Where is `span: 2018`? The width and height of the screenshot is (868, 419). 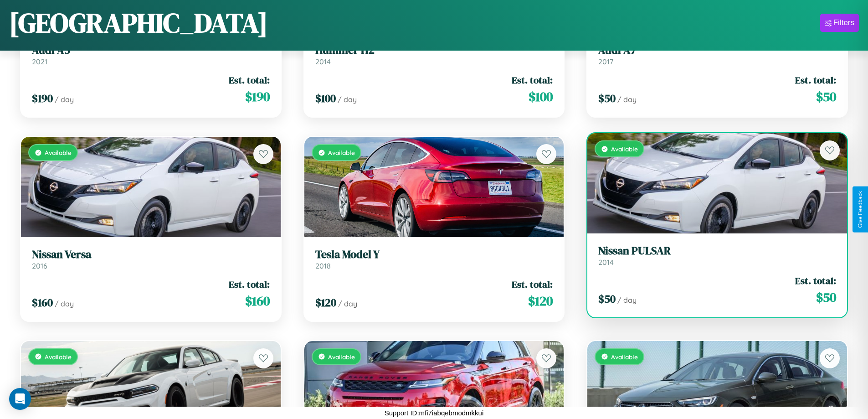 span: 2018 is located at coordinates (323, 266).